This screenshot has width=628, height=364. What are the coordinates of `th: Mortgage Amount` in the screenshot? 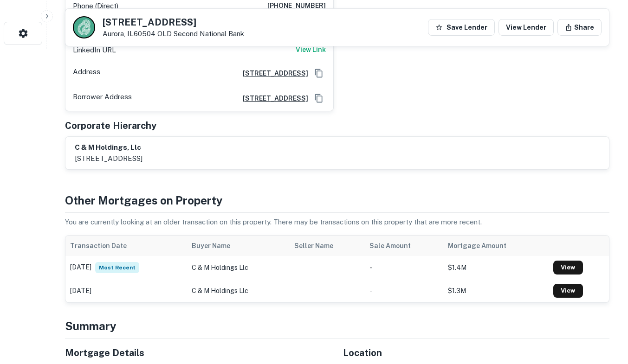 It's located at (496, 246).